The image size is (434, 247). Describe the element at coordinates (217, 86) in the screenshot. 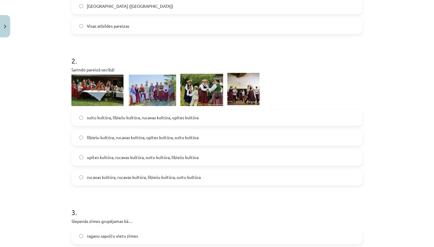

I see `p: Sarindo pareizā secībā!` at that location.